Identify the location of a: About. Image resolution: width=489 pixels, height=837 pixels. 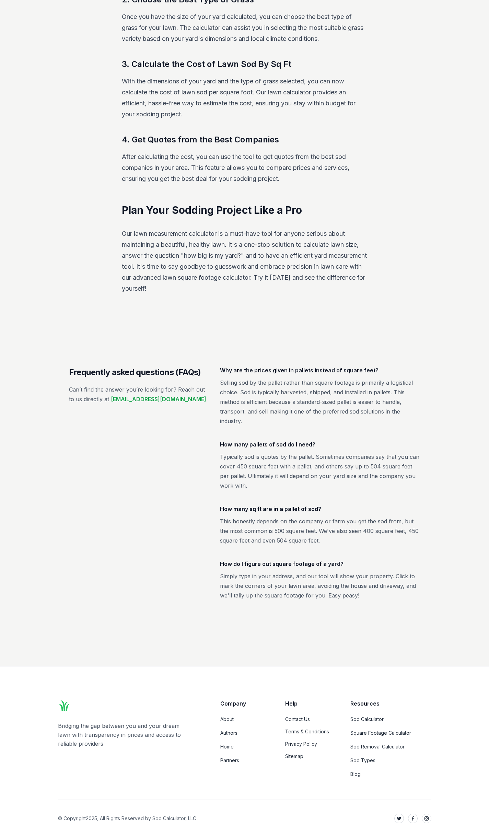
(244, 719).